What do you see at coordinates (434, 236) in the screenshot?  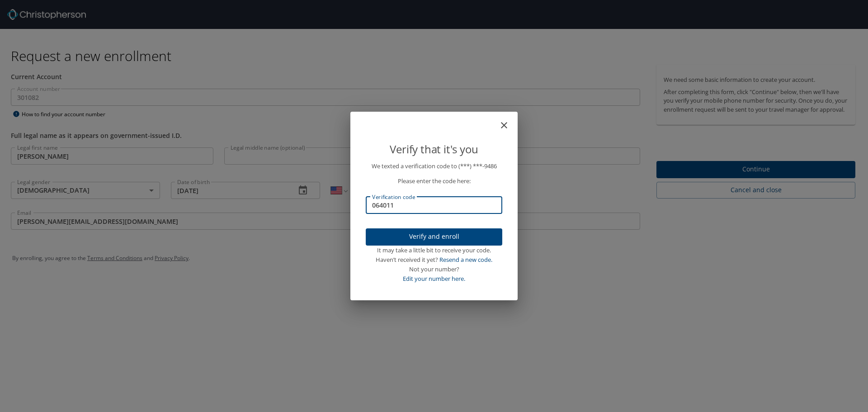 I see `span: Verify and enroll` at bounding box center [434, 236].